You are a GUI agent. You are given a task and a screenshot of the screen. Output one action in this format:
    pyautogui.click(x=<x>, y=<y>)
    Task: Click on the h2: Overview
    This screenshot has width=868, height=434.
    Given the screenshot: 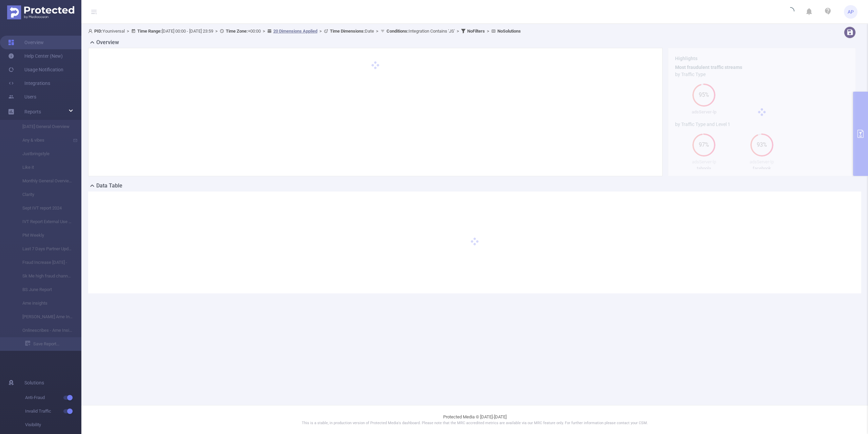 What is the action you would take?
    pyautogui.click(x=108, y=43)
    